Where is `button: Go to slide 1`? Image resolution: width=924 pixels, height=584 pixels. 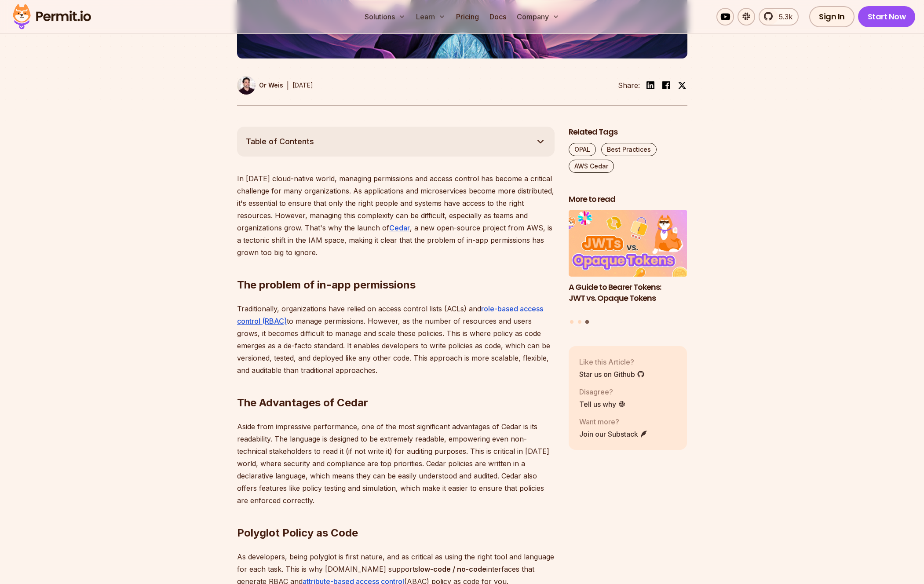 button: Go to slide 1 is located at coordinates (571, 322).